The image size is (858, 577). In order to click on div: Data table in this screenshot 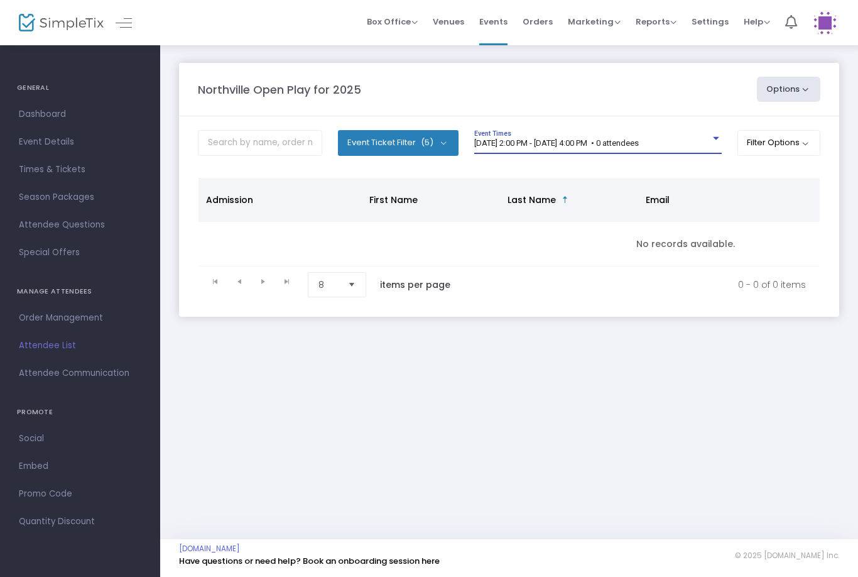, I will do `click(509, 222)`.